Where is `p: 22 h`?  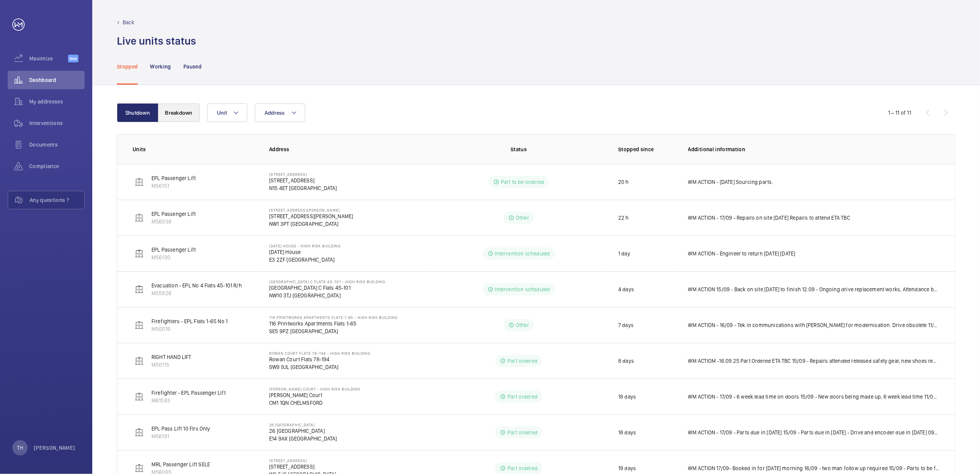 p: 22 h is located at coordinates (624, 218).